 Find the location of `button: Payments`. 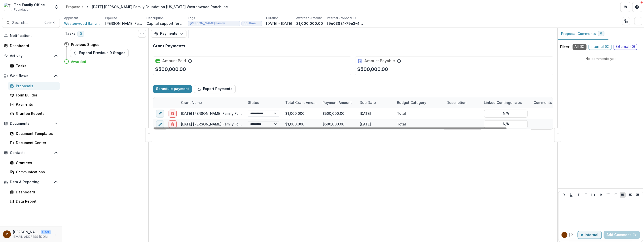

button: Payments is located at coordinates (169, 34).